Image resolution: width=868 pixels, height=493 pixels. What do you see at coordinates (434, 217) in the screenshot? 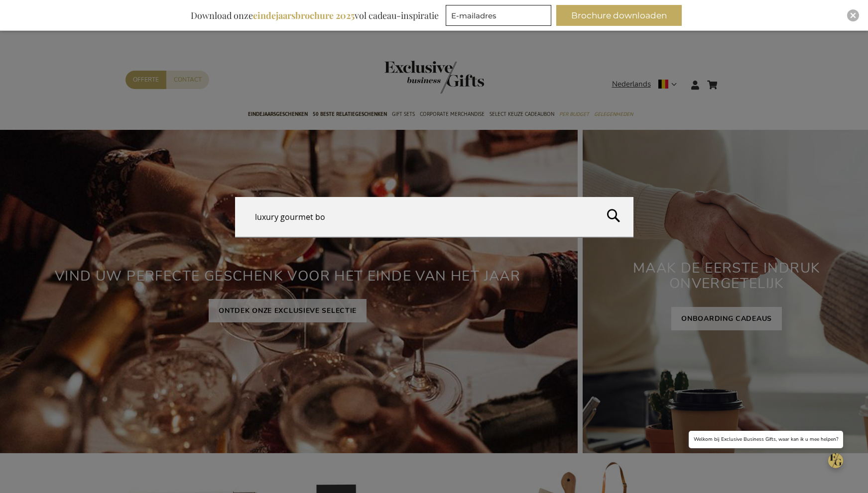
I see `input: Doorzoek de hele winkel` at bounding box center [434, 217].